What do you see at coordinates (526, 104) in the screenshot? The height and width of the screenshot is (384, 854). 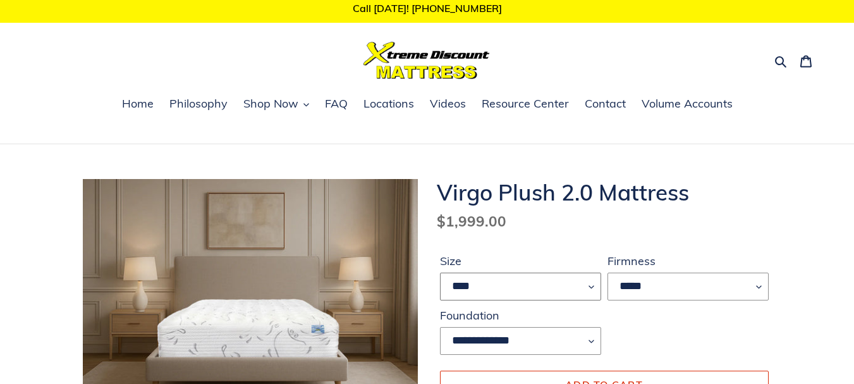 I see `span: Resource Center` at bounding box center [526, 104].